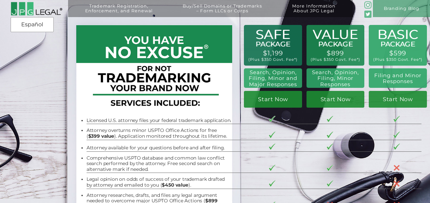 Image resolution: width=430 pixels, height=203 pixels. What do you see at coordinates (159, 182) in the screenshot?
I see `li: Legal opinion on odds of success of your trademark drafted by attorney and emailed to you ( ).` at bounding box center [159, 182].